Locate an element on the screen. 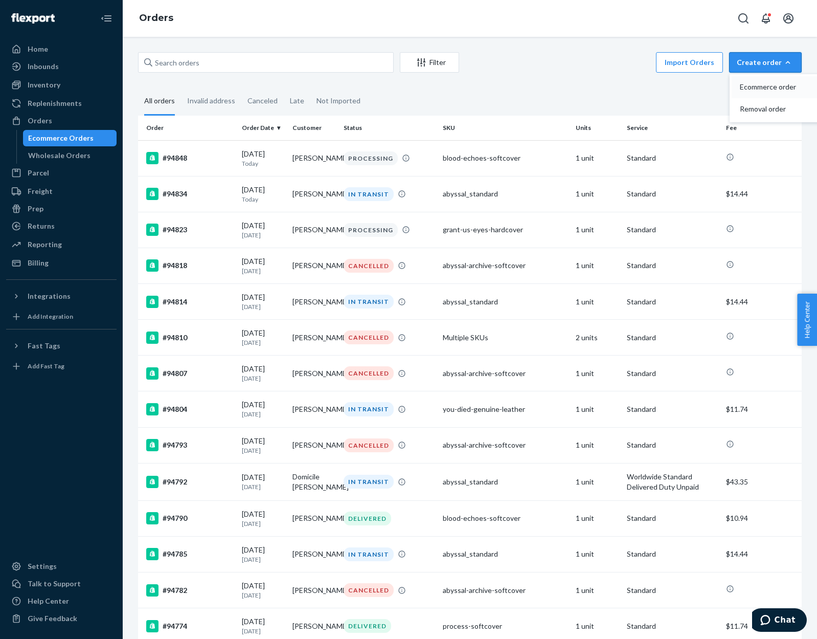 The height and width of the screenshot is (639, 817). button: Integrations is located at coordinates (61, 296).